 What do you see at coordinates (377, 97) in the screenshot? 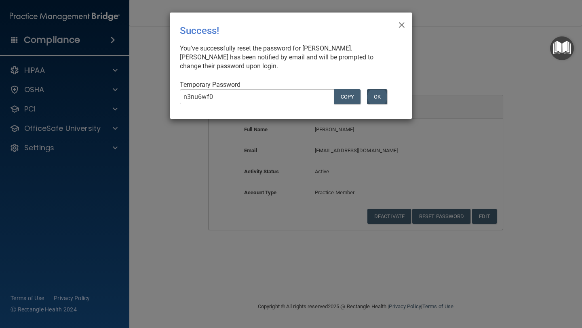
I see `button: OK` at bounding box center [377, 97].